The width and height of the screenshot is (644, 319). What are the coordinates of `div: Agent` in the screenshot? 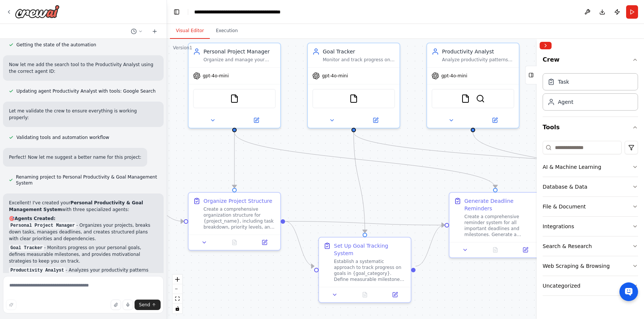 It's located at (565, 102).